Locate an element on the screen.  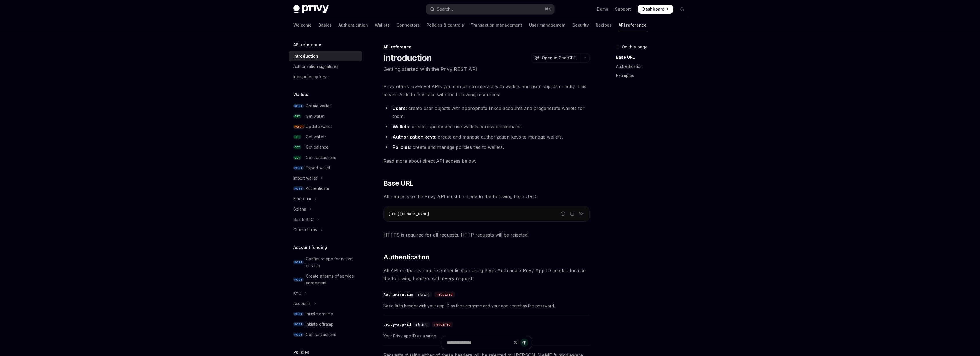
span: Base URL is located at coordinates (399, 183).